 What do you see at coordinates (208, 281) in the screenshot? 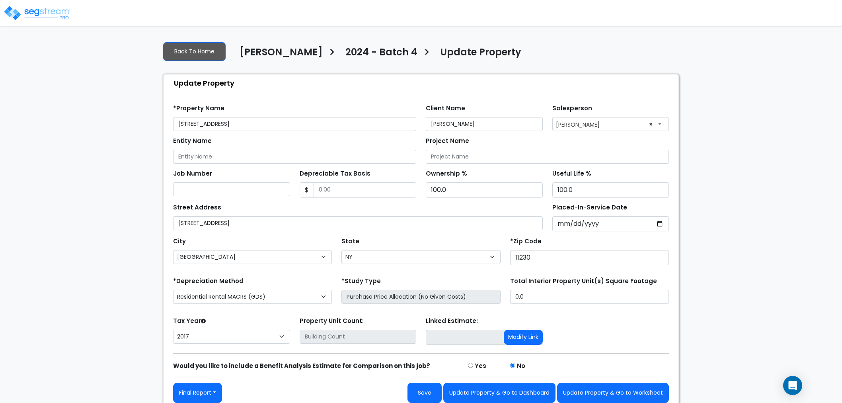
I see `label: *Depreciation Method` at bounding box center [208, 281].